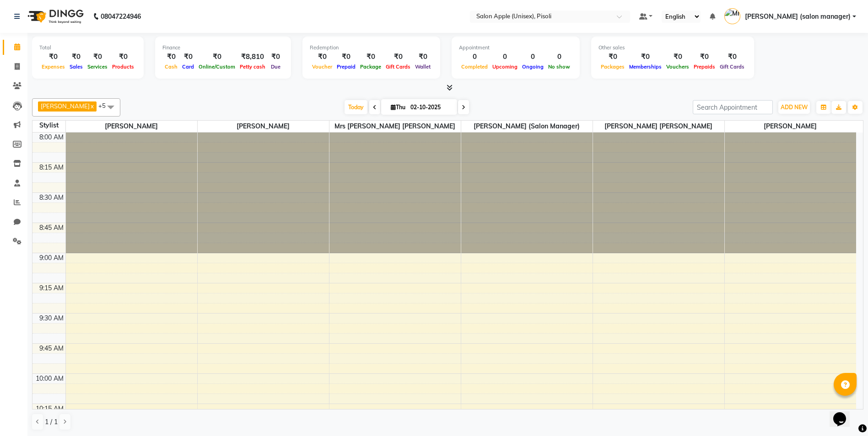 The image size is (868, 436). I want to click on div: Other sales, so click(672, 48).